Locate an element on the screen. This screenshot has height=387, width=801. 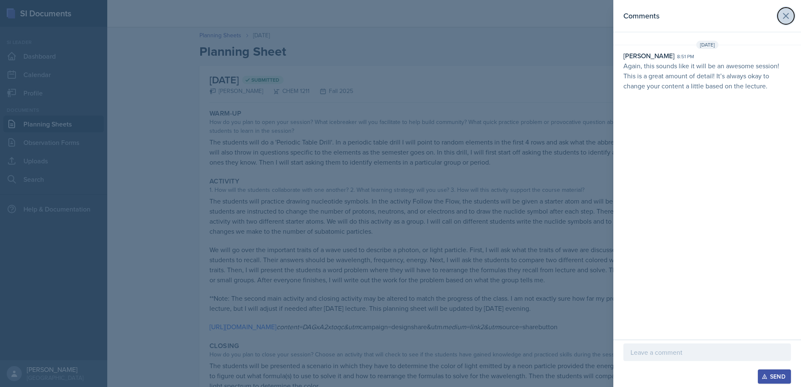
p: Again, this sounds like it will be an awesome session! This is a great amount of detail! It’s alw... is located at coordinates (707, 76).